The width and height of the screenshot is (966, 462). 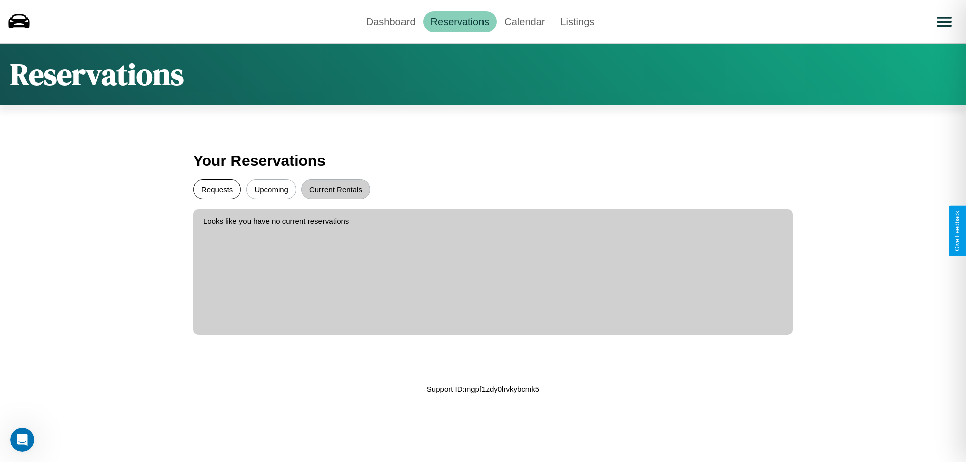 What do you see at coordinates (460, 22) in the screenshot?
I see `a: Reservations` at bounding box center [460, 22].